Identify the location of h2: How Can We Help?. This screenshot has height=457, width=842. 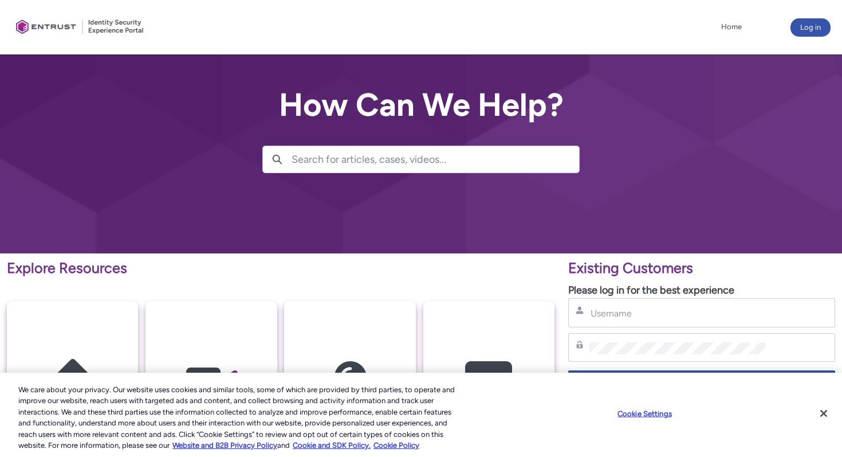
(421, 105).